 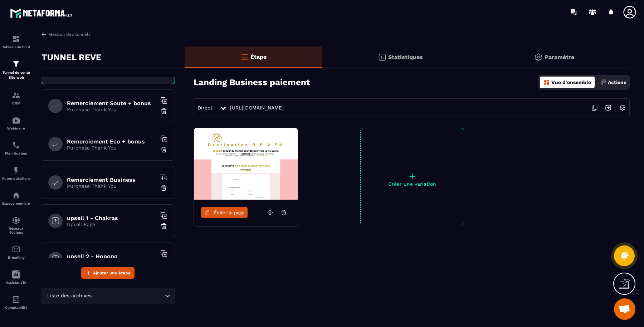 I want to click on p: TUNNEL REVE, so click(x=71, y=57).